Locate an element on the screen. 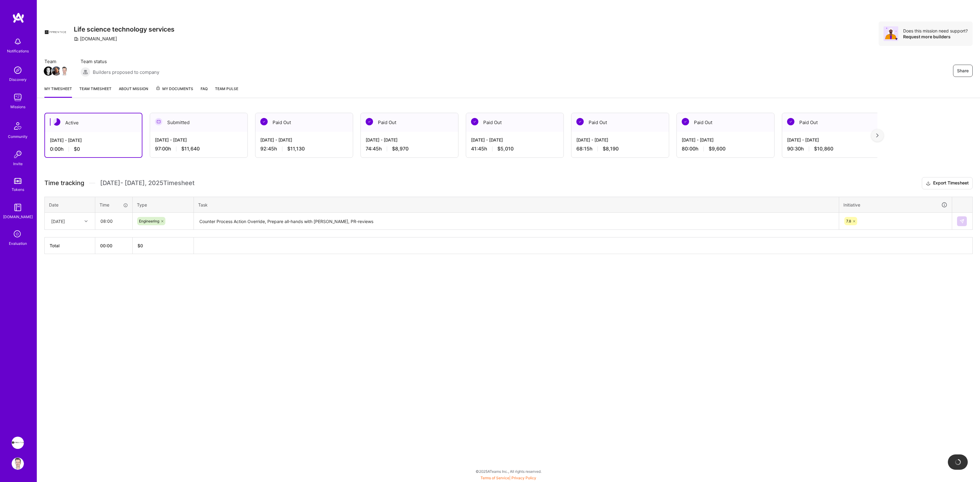 The height and width of the screenshot is (482, 980). img: Company Logo is located at coordinates (55, 32).